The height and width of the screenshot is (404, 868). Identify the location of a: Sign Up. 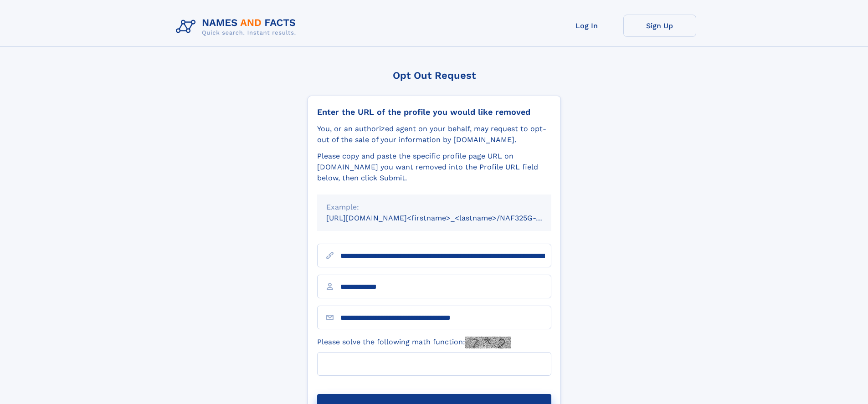
(660, 25).